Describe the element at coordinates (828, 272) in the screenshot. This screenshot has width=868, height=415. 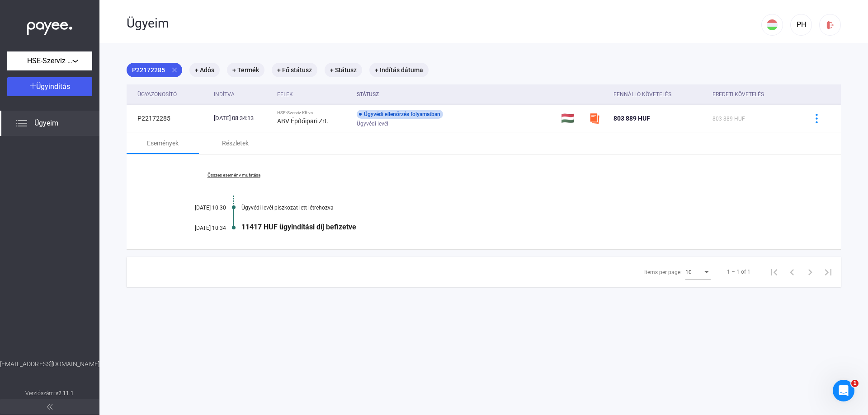
I see `button: Last page` at that location.